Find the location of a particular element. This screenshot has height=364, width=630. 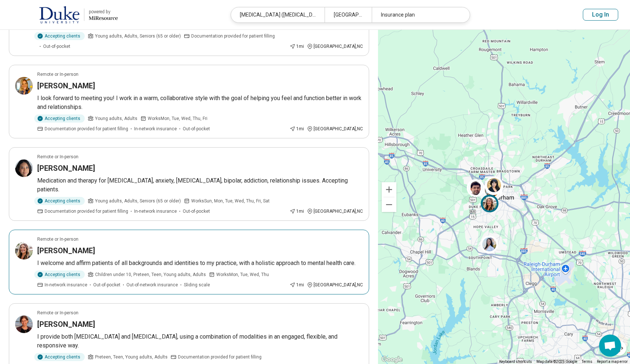

span: Young adults, Adults is located at coordinates (116, 119).